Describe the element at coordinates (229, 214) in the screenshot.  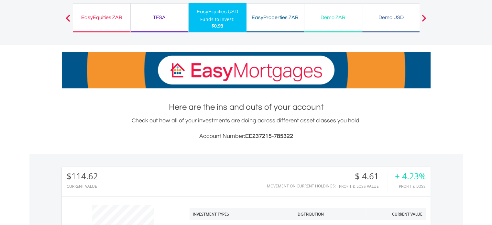
I see `th: Investment Types` at that location.